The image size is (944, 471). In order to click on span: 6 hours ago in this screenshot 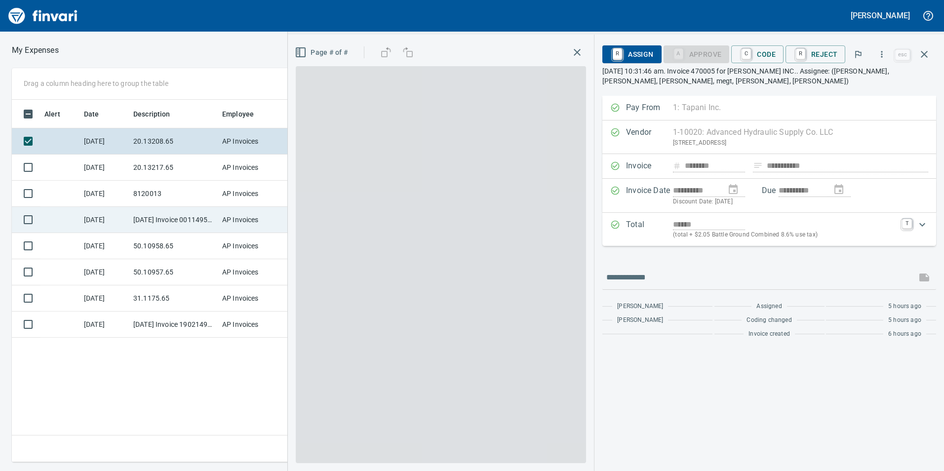, I will do `click(905, 334)`.